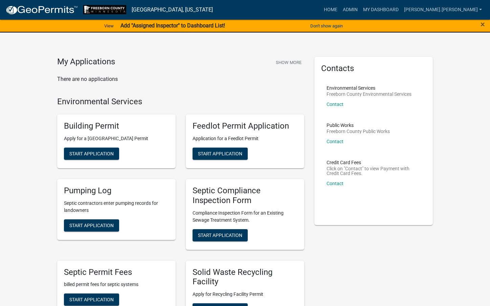 The image size is (490, 306). What do you see at coordinates (369, 94) in the screenshot?
I see `p: Freeborn County Environmental Services` at bounding box center [369, 94].